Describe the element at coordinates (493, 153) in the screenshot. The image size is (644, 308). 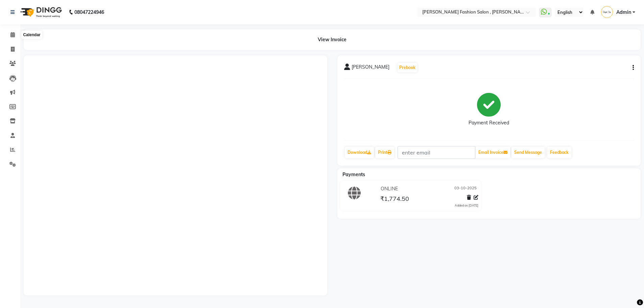
I see `button: Email Invoice` at that location.